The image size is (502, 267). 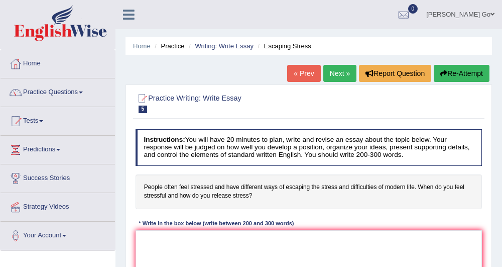 What do you see at coordinates (216, 223) in the screenshot?
I see `div: * Write in the box below (write between 200 and 300 words)` at bounding box center [216, 223].